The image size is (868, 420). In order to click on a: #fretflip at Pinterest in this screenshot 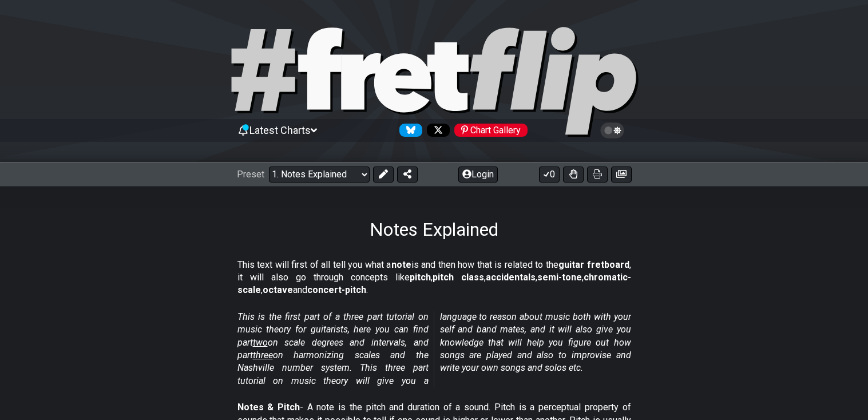, I will do `click(488, 130)`.